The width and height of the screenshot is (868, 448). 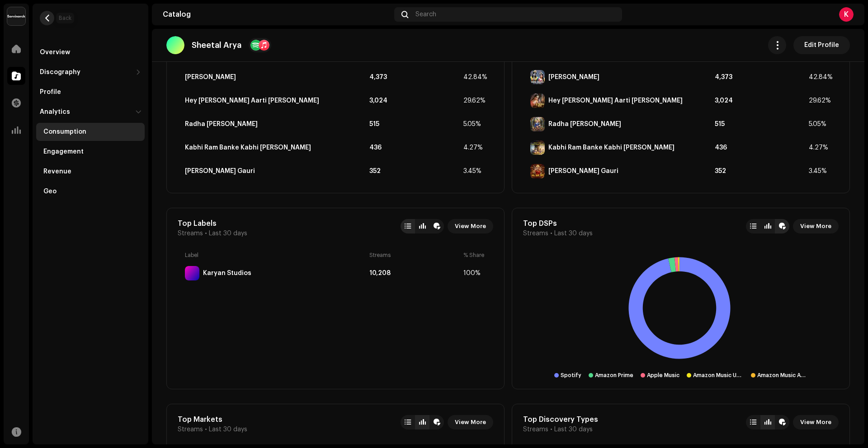 I want to click on div: Top Discovery Types, so click(x=560, y=420).